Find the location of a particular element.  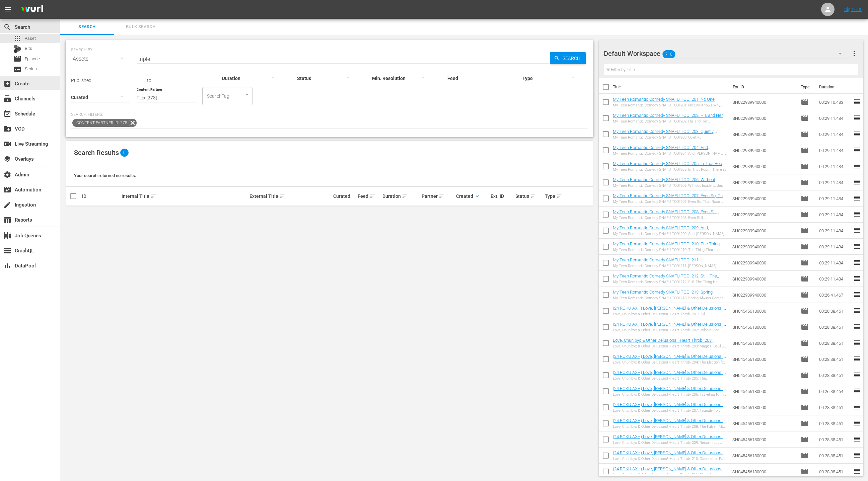

a: My Teen Romantic Comedy SNAFU TOO! 205: In That Room, There is No Longer the Scent of Tea is located at coordinates (670, 166).